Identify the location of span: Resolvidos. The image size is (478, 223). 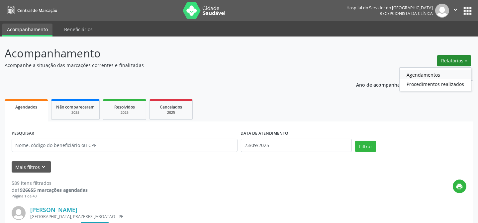
(125, 107).